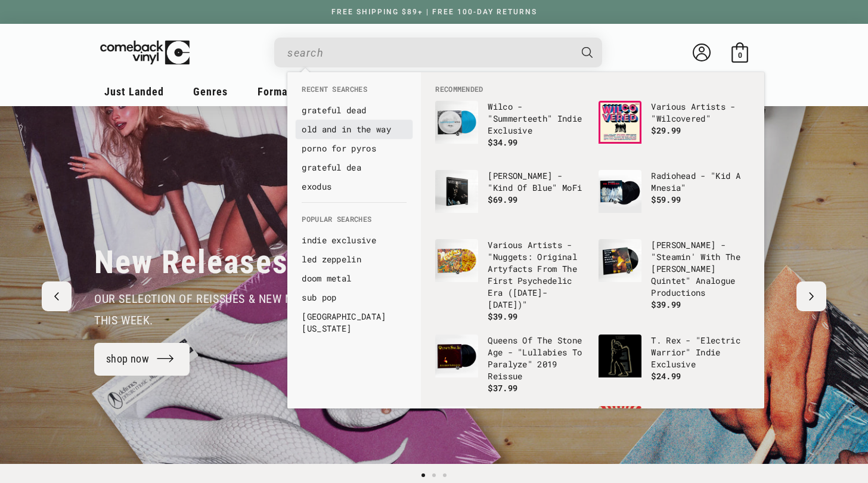 The image size is (868, 483). I want to click on p: The Beatles - "1", so click(537, 413).